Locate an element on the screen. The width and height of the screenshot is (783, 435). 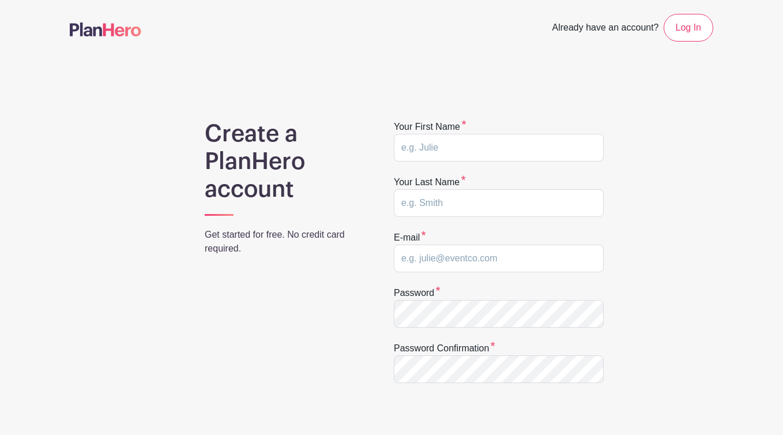
input: e.g. julie@eventco.com is located at coordinates (499, 258).